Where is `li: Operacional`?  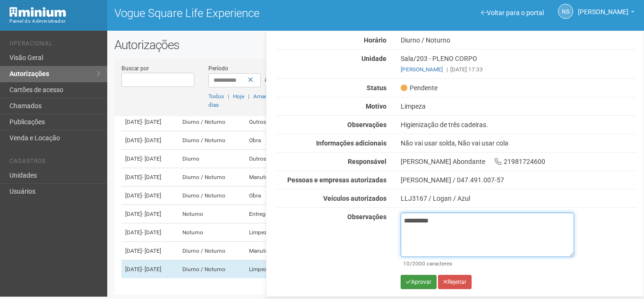
li: Operacional is located at coordinates (54, 45).